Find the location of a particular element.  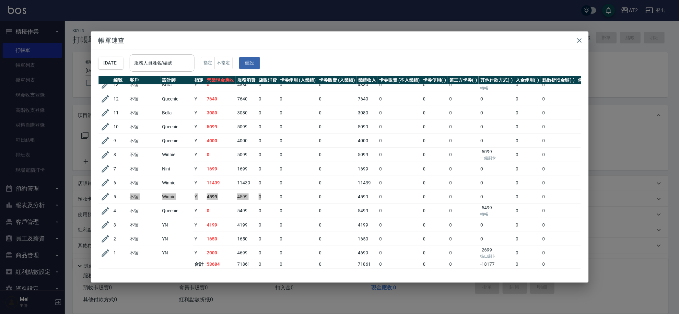

td: 10 is located at coordinates (120, 127).